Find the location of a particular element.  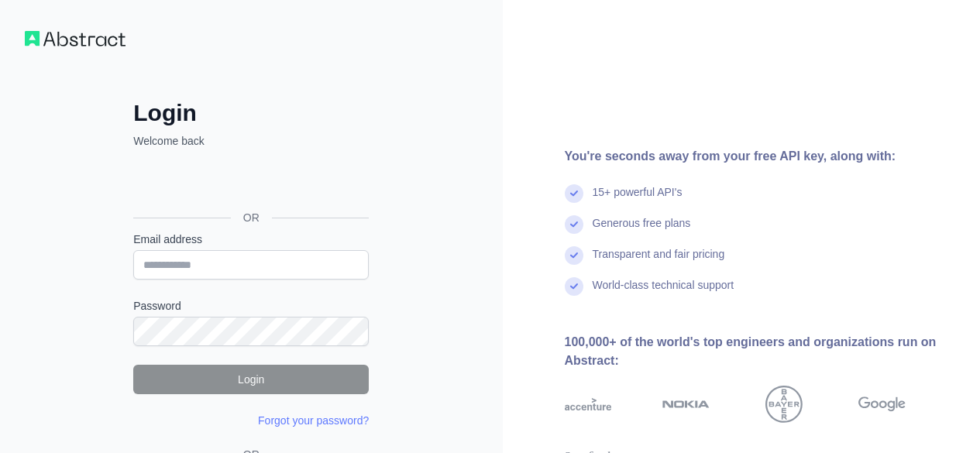

label: Email address is located at coordinates (251, 239).